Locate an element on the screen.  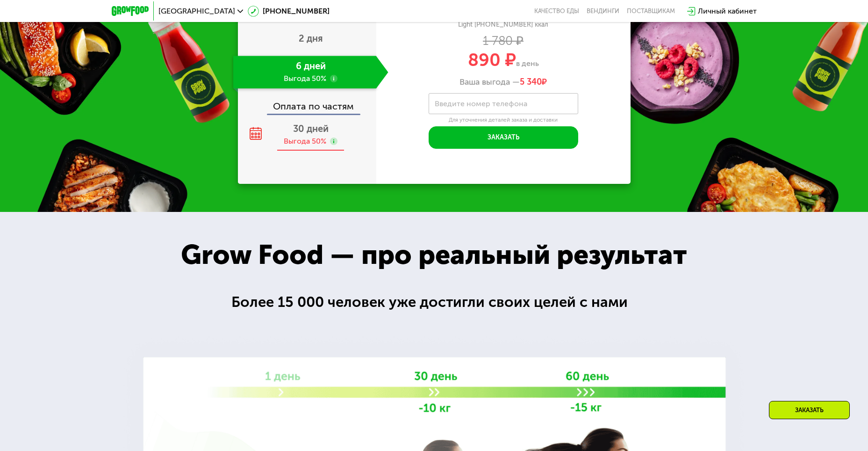
div: Grow Food — про реальный результат is located at coordinates (435, 255).